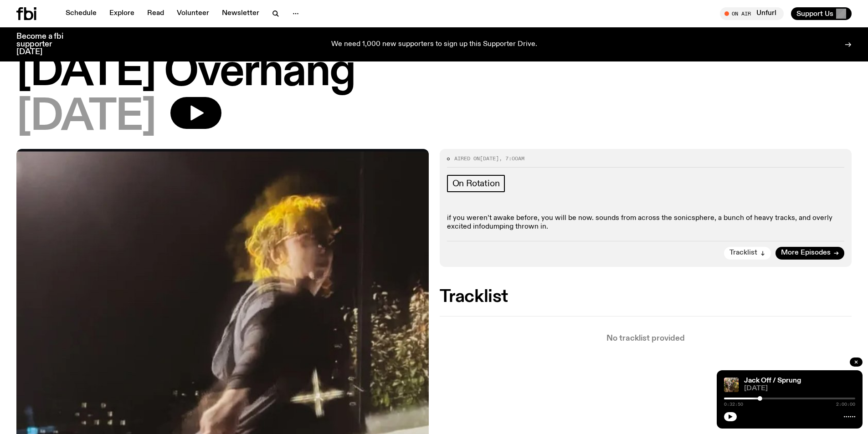  Describe the element at coordinates (809, 253) in the screenshot. I see `a: More Episodes` at that location.